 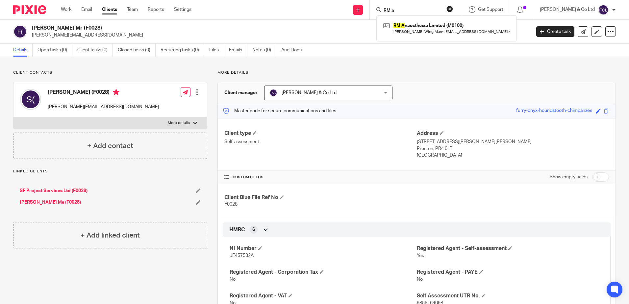 What do you see at coordinates (323, 272) in the screenshot?
I see `h4: Registered Agent - Corporation Tax` at bounding box center [323, 272].